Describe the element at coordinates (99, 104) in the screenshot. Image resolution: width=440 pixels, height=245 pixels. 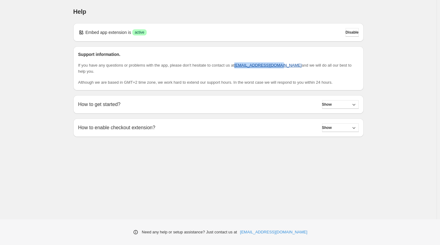
I see `h2: How to get started?` at that location.